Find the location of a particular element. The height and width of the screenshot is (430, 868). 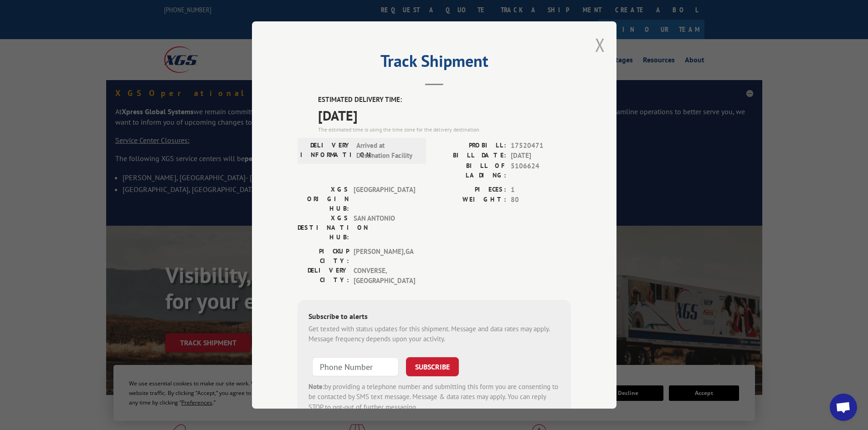

h2: Track Shipment is located at coordinates (434, 64).